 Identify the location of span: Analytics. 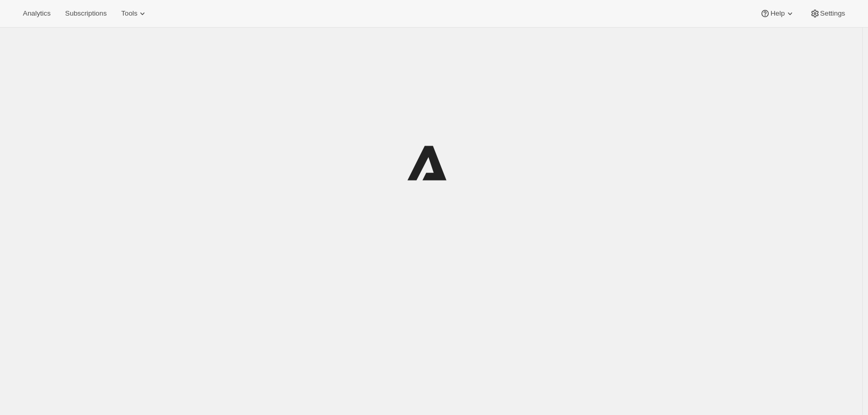
(36, 13).